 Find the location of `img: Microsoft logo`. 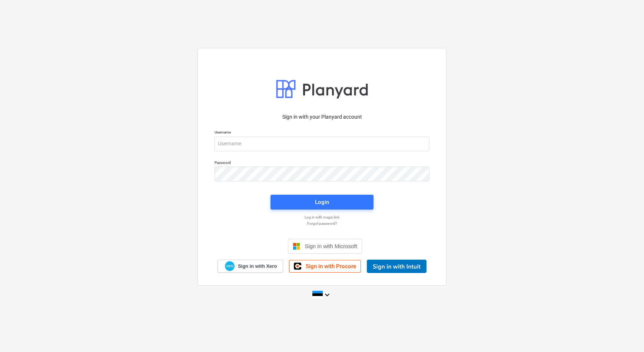

img: Microsoft logo is located at coordinates (296, 246).